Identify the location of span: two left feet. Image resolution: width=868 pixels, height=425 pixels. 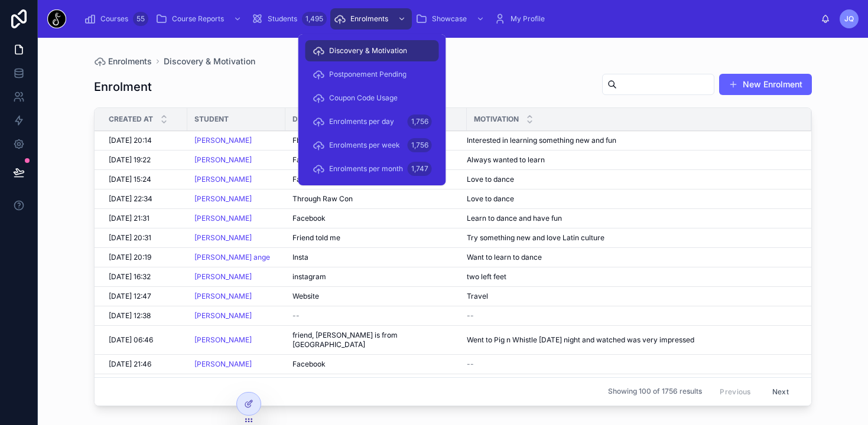
(486, 277).